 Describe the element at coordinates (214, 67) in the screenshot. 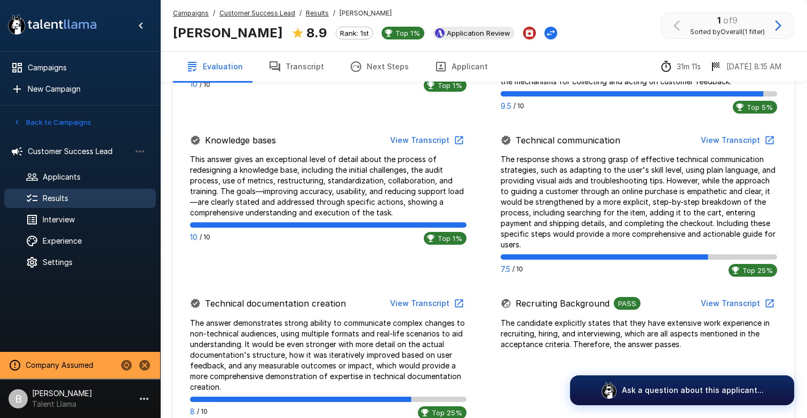

I see `button: Evaluation` at that location.